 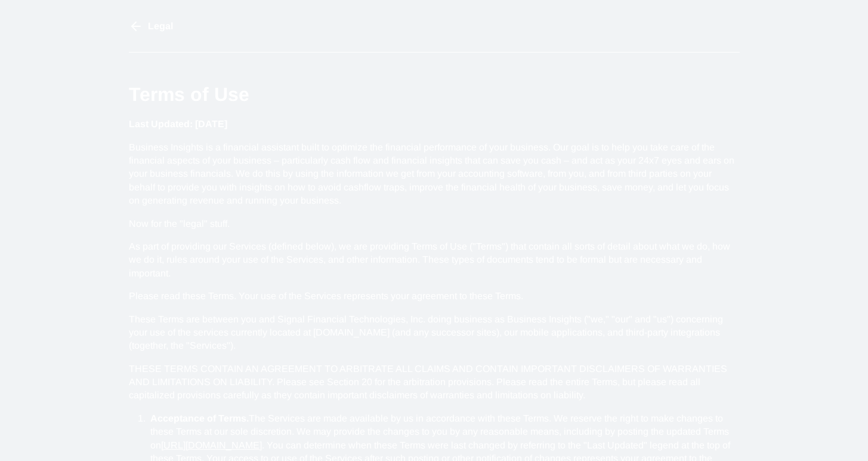 I want to click on strong: Legal, so click(x=161, y=26).